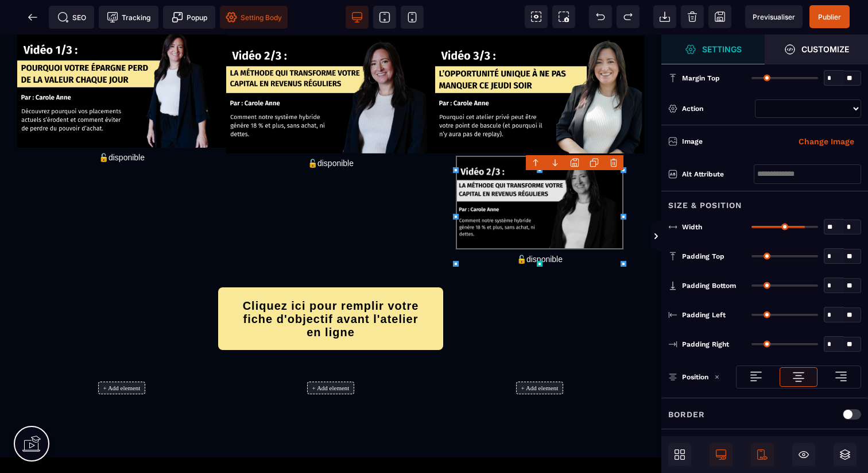 This screenshot has width=868, height=473. What do you see at coordinates (564, 16) in the screenshot?
I see `span: Screenshot` at bounding box center [564, 16].